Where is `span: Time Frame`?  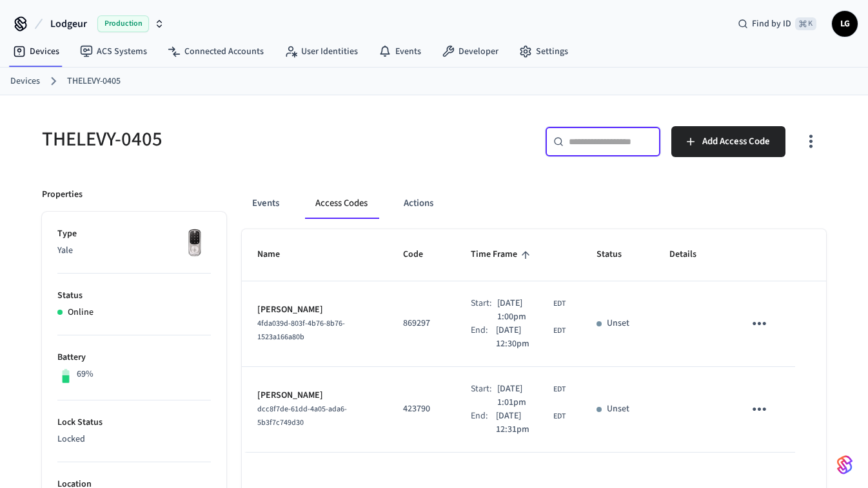 span: Time Frame is located at coordinates (503, 255).